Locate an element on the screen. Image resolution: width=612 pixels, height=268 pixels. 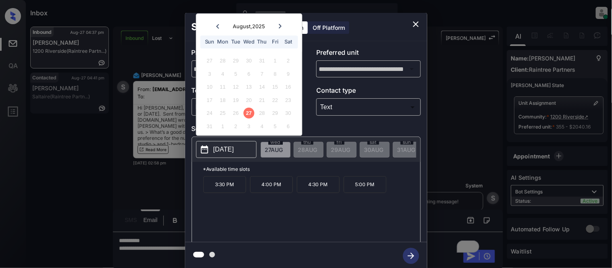
div: Not available Tuesday, August 19th, 2025 is located at coordinates (236, 100).